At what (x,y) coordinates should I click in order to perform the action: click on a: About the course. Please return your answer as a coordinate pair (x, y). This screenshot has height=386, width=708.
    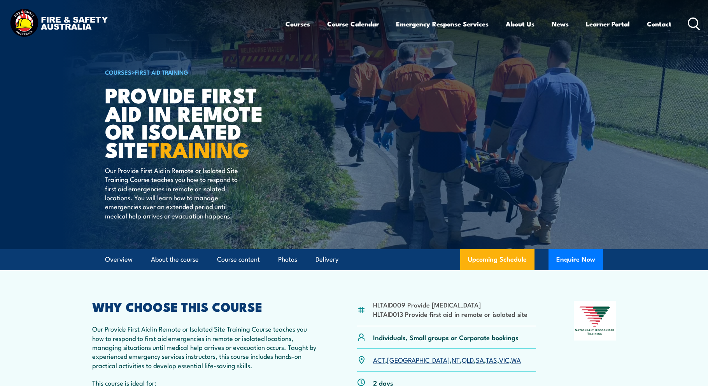
    Looking at the image, I should click on (175, 259).